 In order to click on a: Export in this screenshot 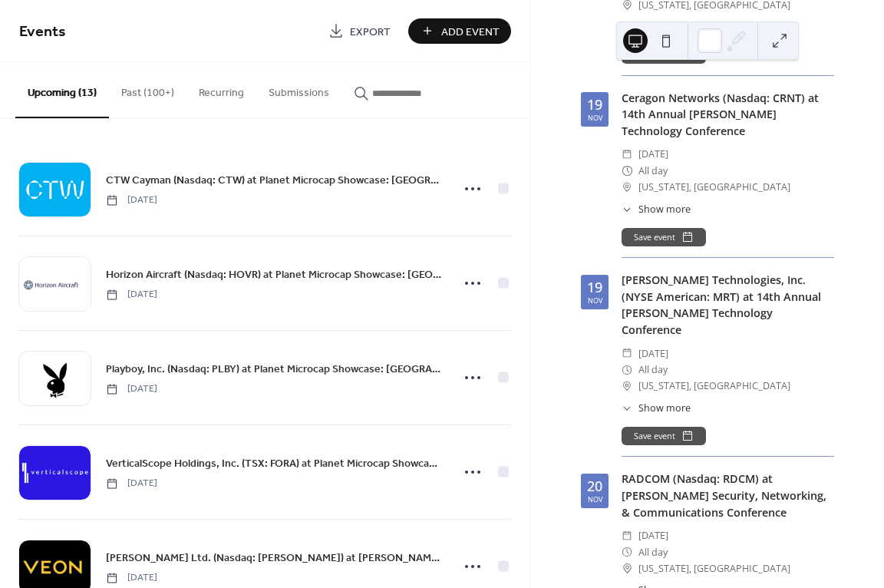, I will do `click(360, 31)`.